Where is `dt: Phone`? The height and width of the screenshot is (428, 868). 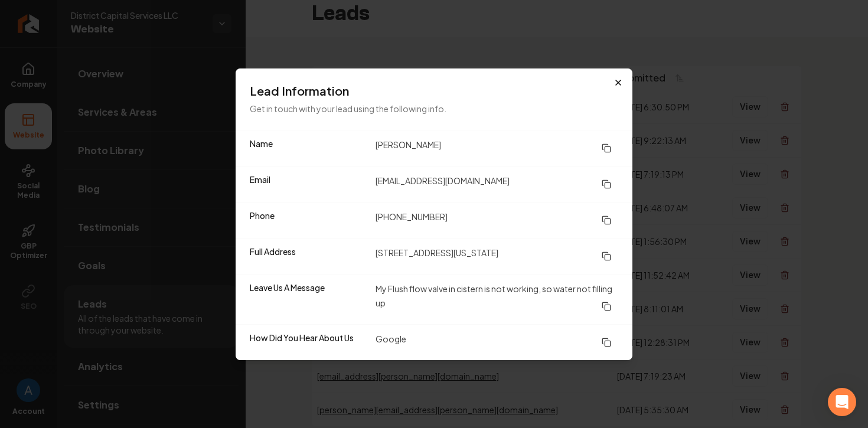
dt: Phone is located at coordinates (308, 220).